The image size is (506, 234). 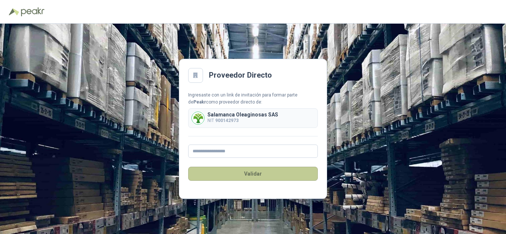 I want to click on img: Peakr, so click(x=33, y=12).